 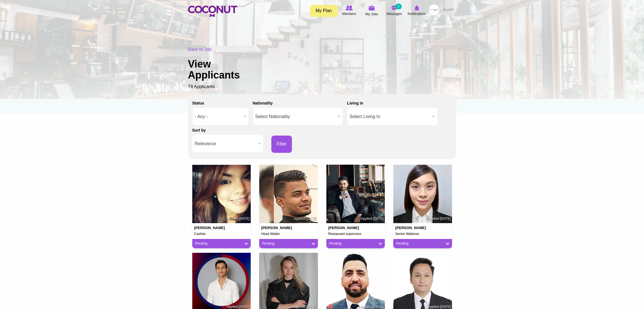 What do you see at coordinates (355, 103) in the screenshot?
I see `label: Living in` at bounding box center [355, 103].